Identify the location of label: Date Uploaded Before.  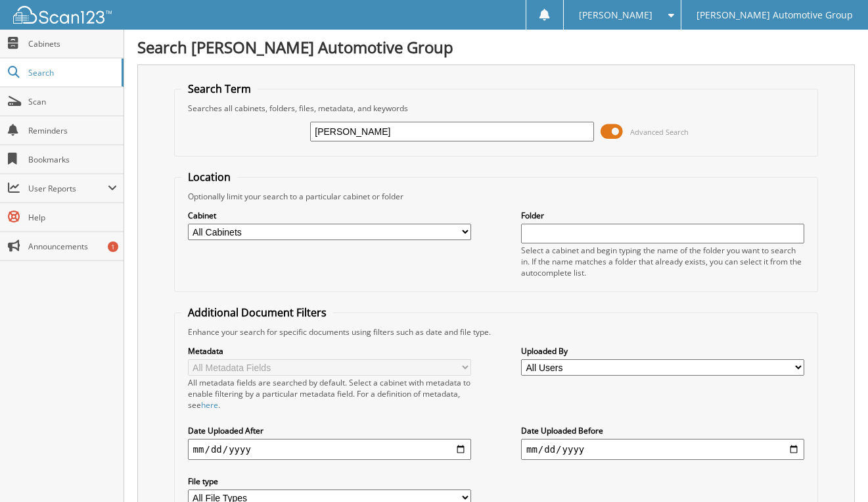
(663, 431).